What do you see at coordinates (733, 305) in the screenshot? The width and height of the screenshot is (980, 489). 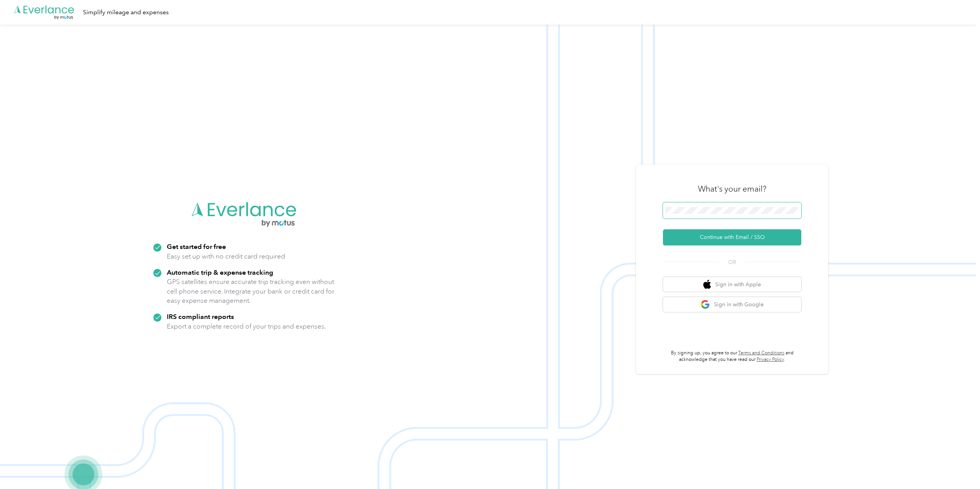 I see `button: google logoSign in with Google` at bounding box center [733, 305].